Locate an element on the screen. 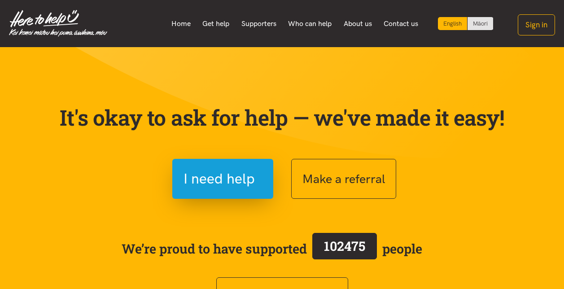 This screenshot has height=289, width=564. button: I need help is located at coordinates (223, 179).